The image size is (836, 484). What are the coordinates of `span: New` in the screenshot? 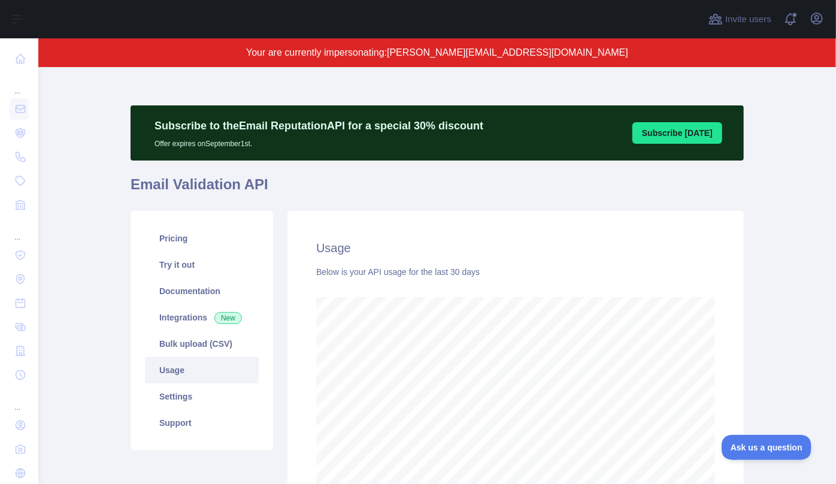 It's located at (228, 318).